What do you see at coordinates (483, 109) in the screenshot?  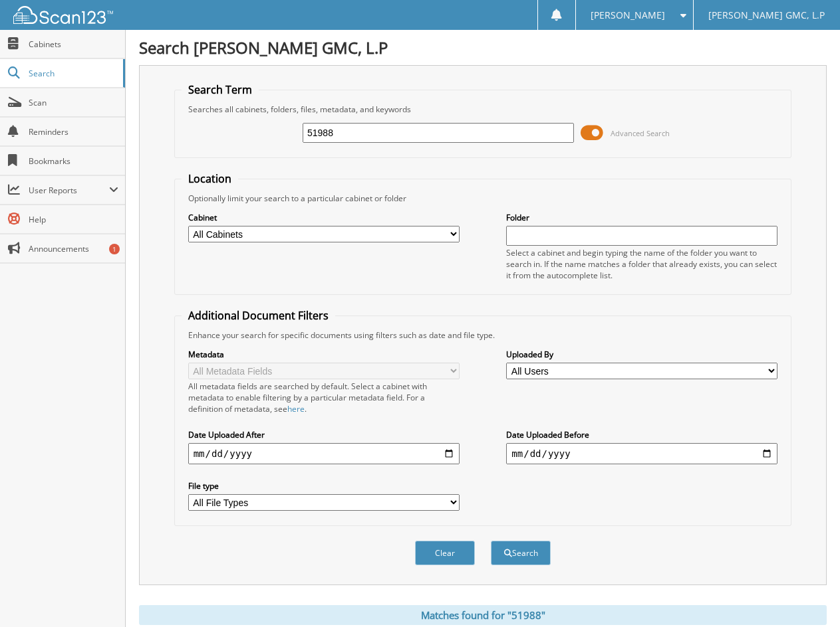 I see `div: Searches all cabinets, folders, files, metadata, and keywords` at bounding box center [483, 109].